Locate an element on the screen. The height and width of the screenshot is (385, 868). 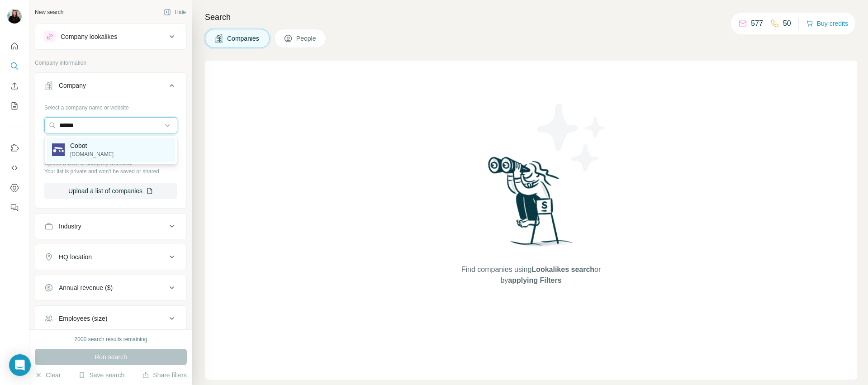
div: New search is located at coordinates (49, 12).